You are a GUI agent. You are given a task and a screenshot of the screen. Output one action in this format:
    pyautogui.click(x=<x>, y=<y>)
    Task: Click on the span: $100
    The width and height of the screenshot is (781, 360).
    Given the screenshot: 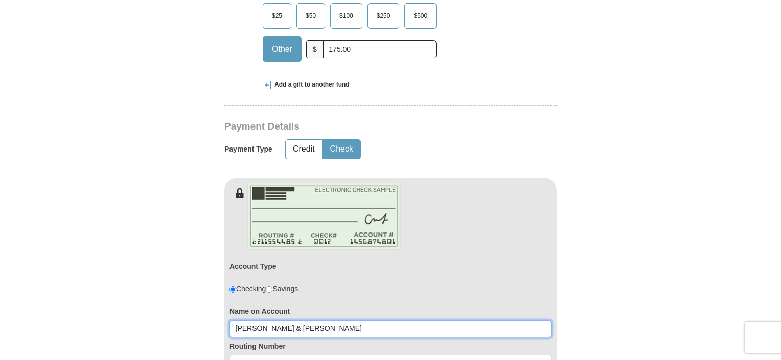 What is the action you would take?
    pyautogui.click(x=346, y=16)
    